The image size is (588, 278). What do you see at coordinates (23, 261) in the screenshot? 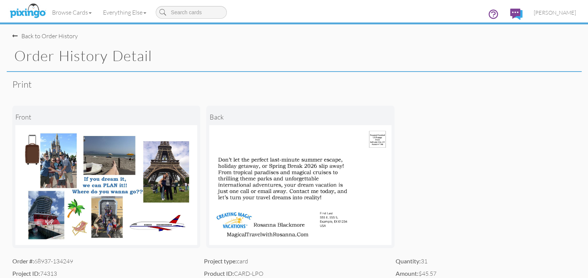
I see `strong: Order #:` at bounding box center [23, 261].